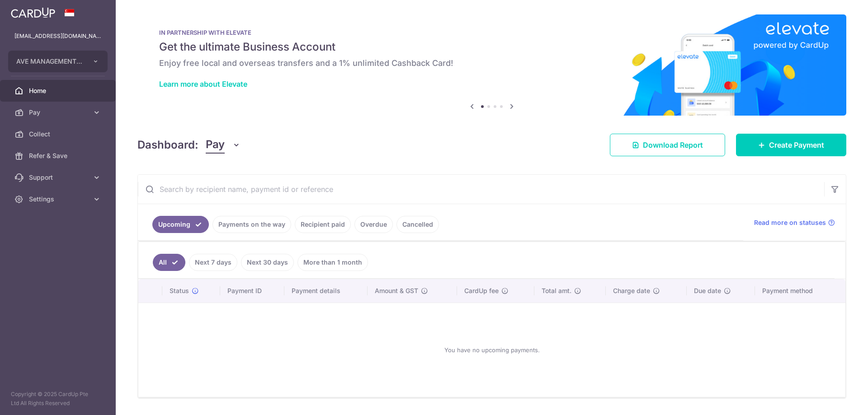 This screenshot has width=868, height=415. What do you see at coordinates (58, 61) in the screenshot?
I see `button: AVE MANAGEMENT PTE. LTD.` at bounding box center [58, 61].